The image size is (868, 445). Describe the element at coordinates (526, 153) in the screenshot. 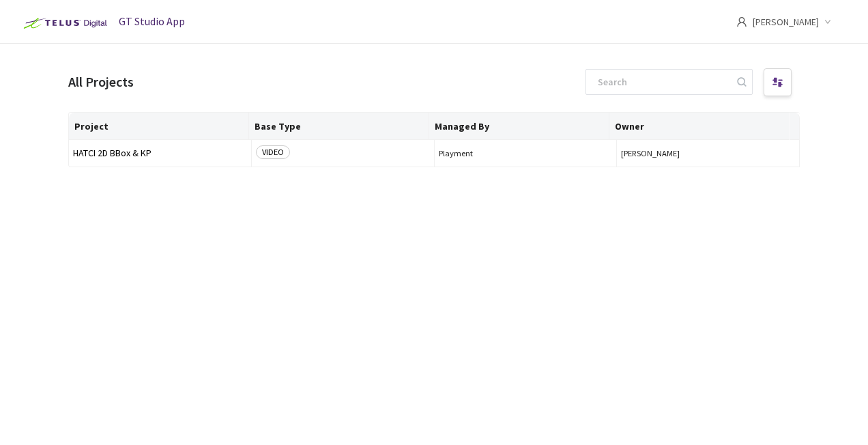

I see `span: Playment` at that location.